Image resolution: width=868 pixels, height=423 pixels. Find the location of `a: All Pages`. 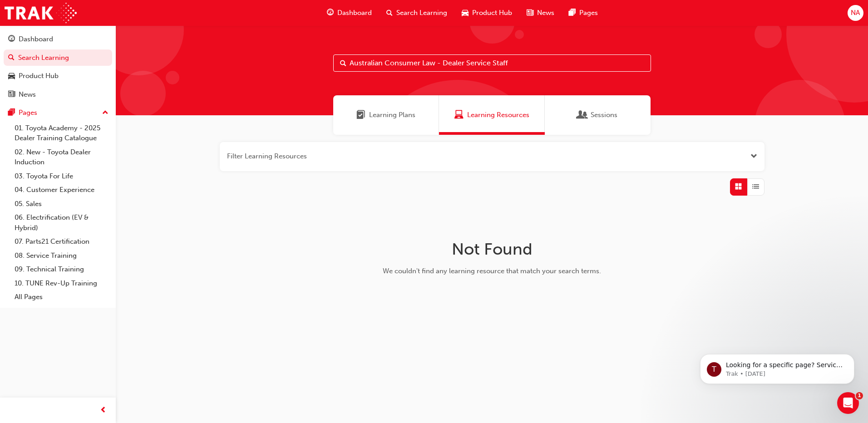

a: All Pages is located at coordinates (61, 297).